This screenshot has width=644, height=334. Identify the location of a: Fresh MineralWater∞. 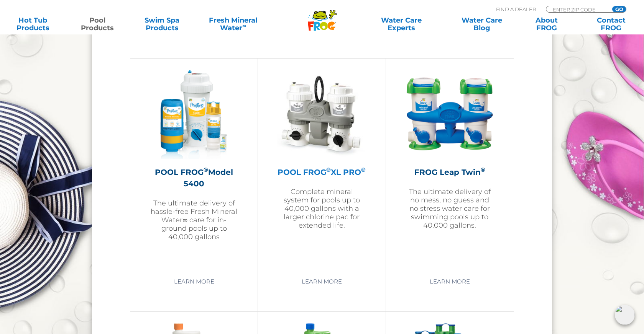
(233, 24).